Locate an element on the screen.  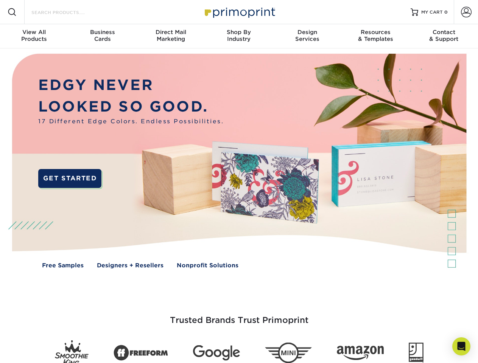
input: SEARCH PRODUCTS..... is located at coordinates (67, 12).